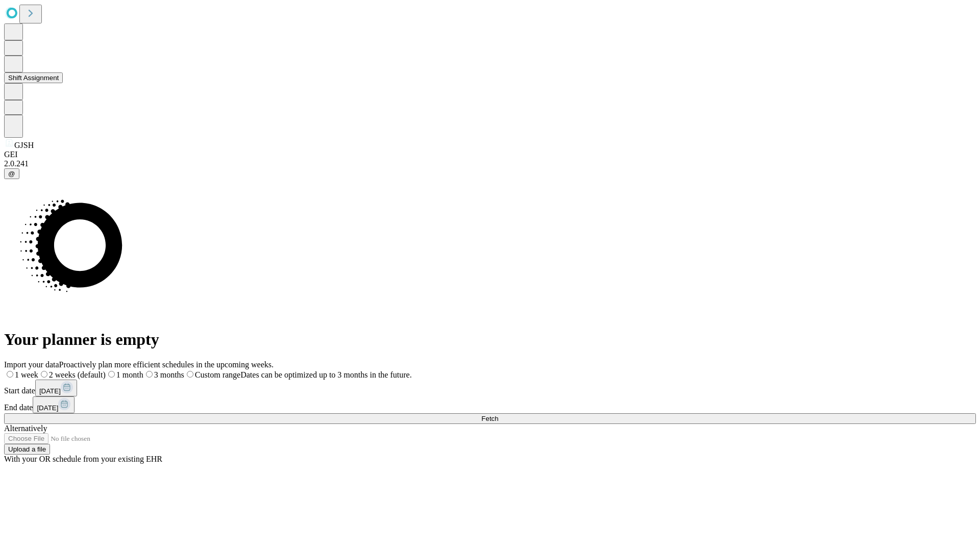 This screenshot has height=551, width=980. What do you see at coordinates (490, 164) in the screenshot?
I see `div: 2.0.241` at bounding box center [490, 164].